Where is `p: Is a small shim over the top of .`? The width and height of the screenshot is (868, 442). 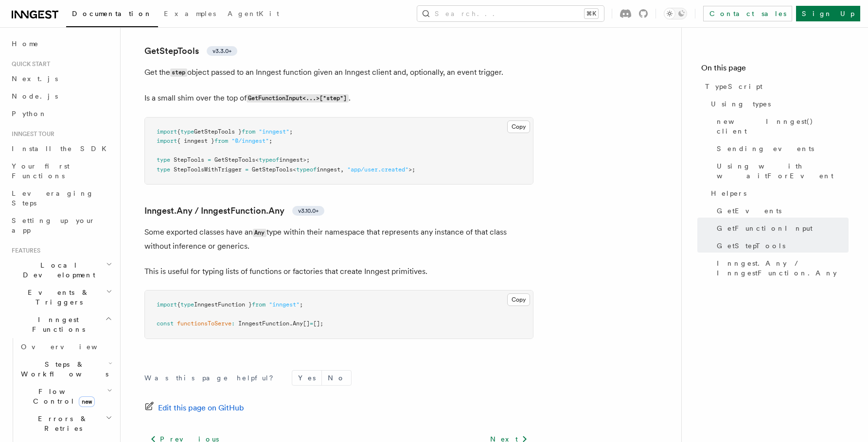 p: Is a small shim over the top of . is located at coordinates (339, 98).